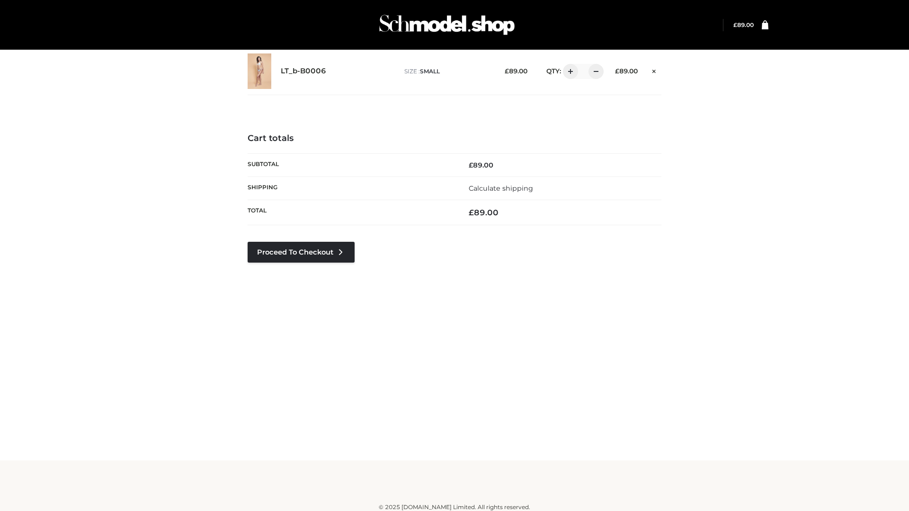  What do you see at coordinates (351, 188) in the screenshot?
I see `th: Shipping` at bounding box center [351, 188].